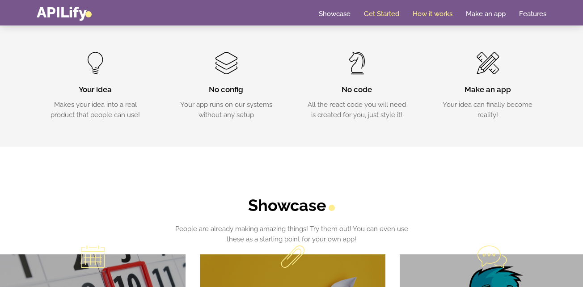 The width and height of the screenshot is (583, 287). Describe the element at coordinates (432, 14) in the screenshot. I see `a: How it works` at that location.